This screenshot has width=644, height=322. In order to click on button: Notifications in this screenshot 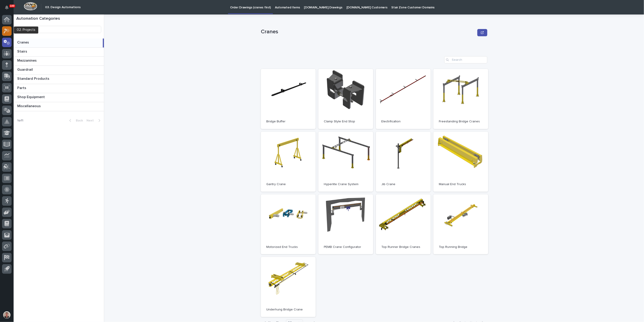, I will do `click(7, 7)`.